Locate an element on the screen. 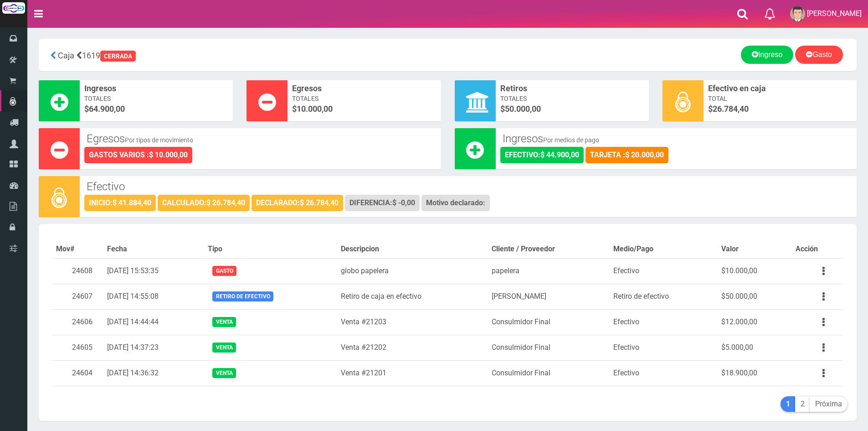 The image size is (868, 431). th: Medio/Pago is located at coordinates (663, 248).